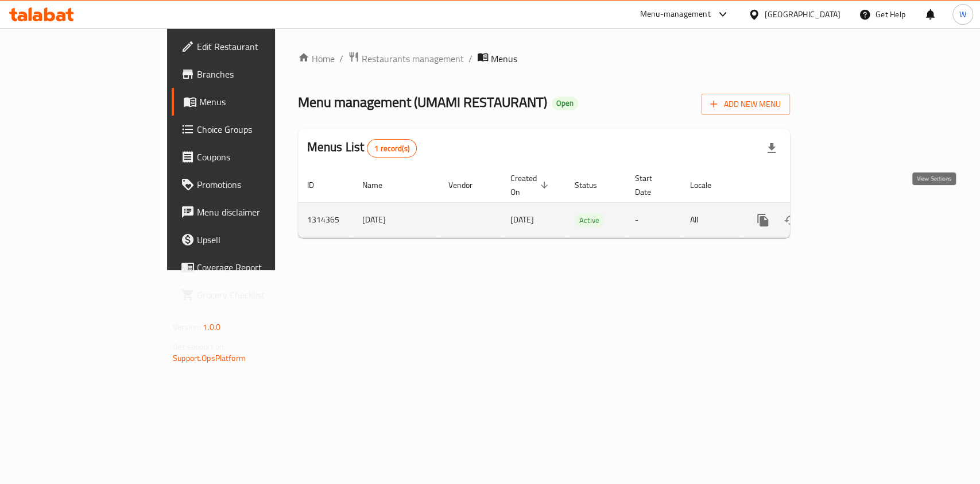  What do you see at coordinates (209, 358) in the screenshot?
I see `a: Support.OpsPlatform` at bounding box center [209, 358].